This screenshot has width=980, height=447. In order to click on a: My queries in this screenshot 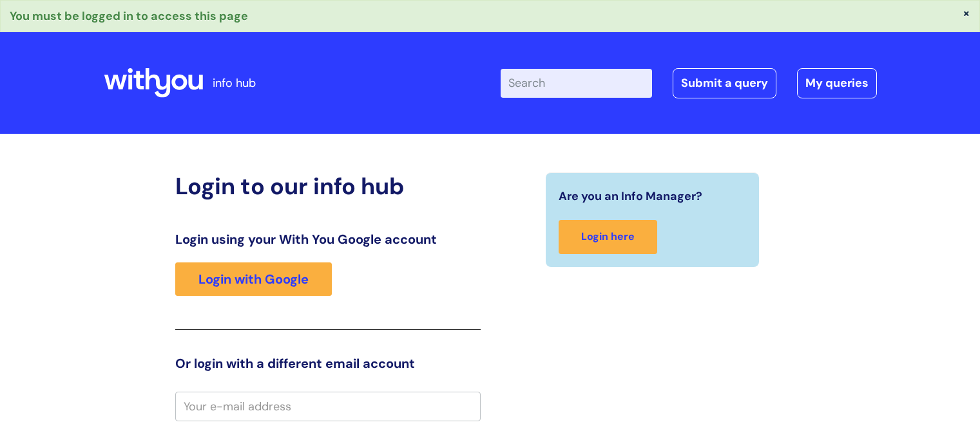, I will do `click(837, 83)`.